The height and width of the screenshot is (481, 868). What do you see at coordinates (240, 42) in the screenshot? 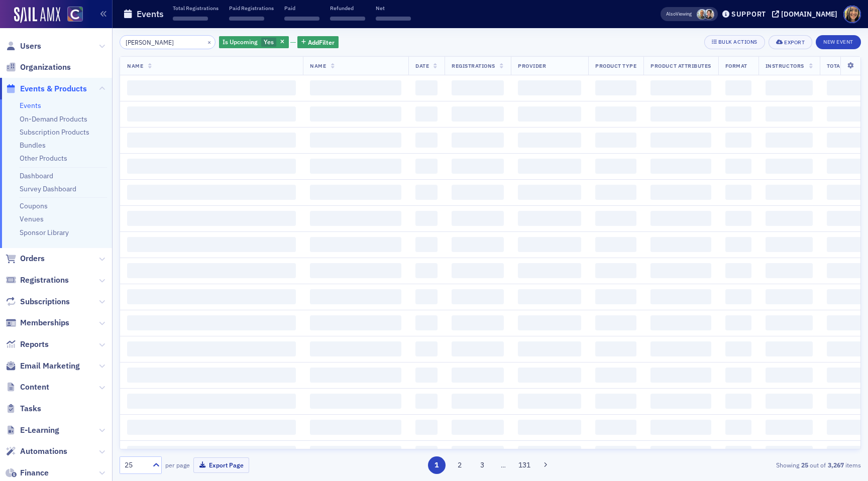
I see `span: Is Upcoming` at bounding box center [240, 42].